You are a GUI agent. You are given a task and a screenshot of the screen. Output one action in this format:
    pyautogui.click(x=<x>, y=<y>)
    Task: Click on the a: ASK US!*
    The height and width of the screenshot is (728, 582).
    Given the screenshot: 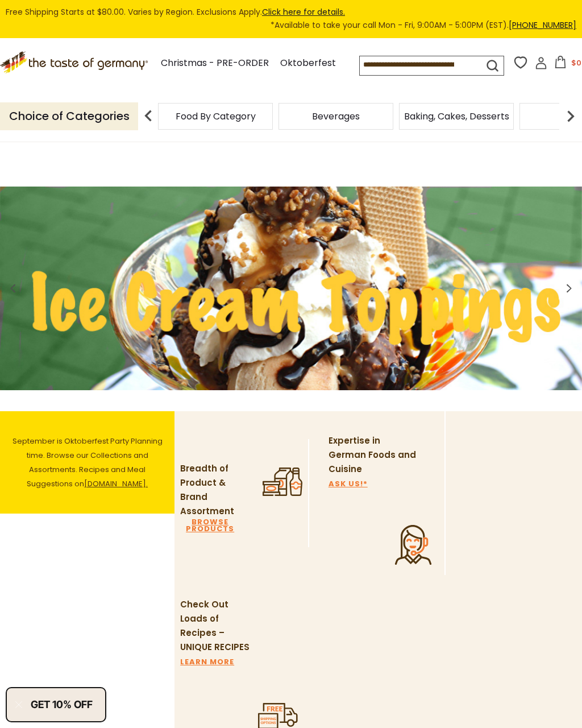 What is the action you would take?
    pyautogui.click(x=348, y=484)
    